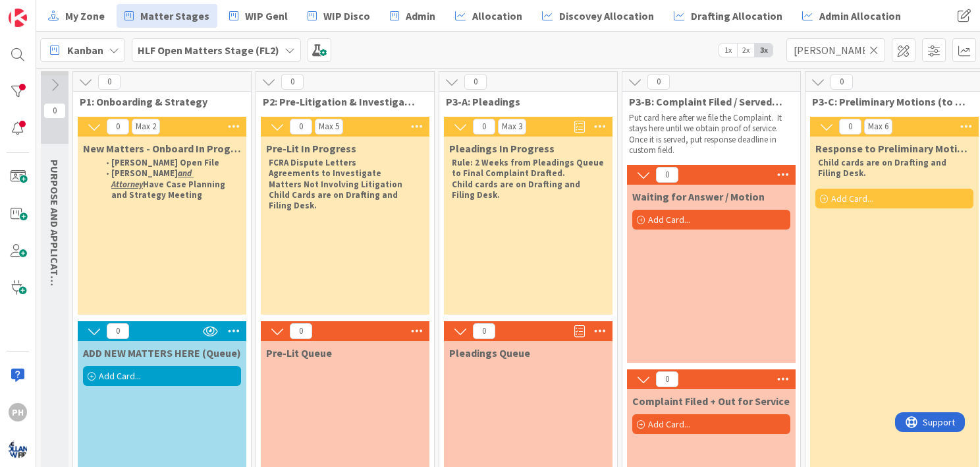  What do you see at coordinates (299, 353) in the screenshot?
I see `span: Pre-Lit Queue` at bounding box center [299, 353].